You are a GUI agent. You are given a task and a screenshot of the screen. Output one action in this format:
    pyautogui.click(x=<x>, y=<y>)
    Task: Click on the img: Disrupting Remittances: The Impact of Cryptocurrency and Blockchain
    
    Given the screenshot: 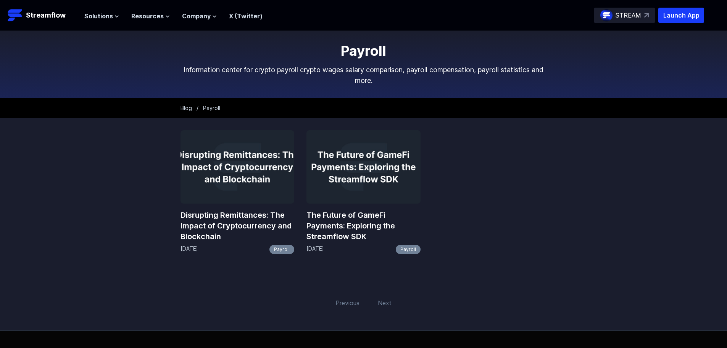 What is the action you would take?
    pyautogui.click(x=237, y=167)
    